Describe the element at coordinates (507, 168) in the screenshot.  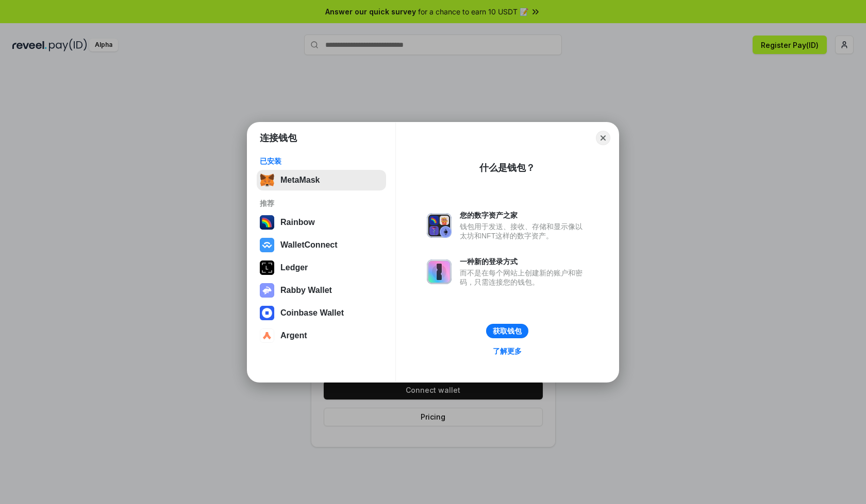
I see `div: 什么是钱包？` at that location.